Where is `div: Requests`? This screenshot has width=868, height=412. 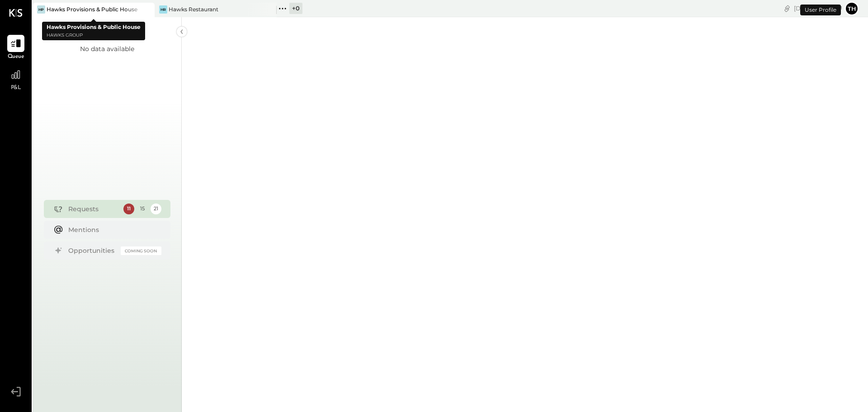
div: Requests is located at coordinates (94, 209).